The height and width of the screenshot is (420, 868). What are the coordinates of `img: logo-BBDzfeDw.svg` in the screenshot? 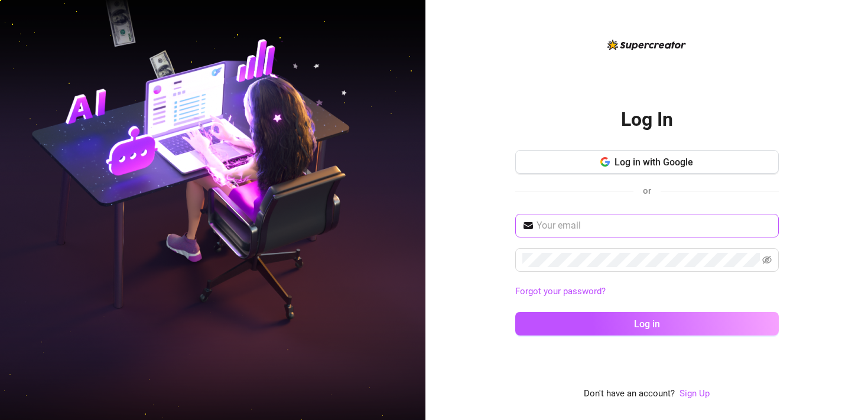 It's located at (647, 45).